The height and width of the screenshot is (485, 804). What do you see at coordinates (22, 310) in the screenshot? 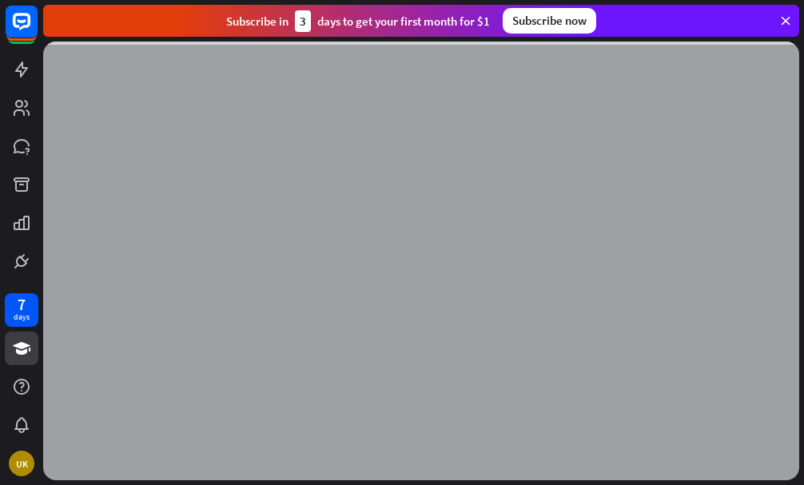
I see `a: 7 days` at bounding box center [22, 310].